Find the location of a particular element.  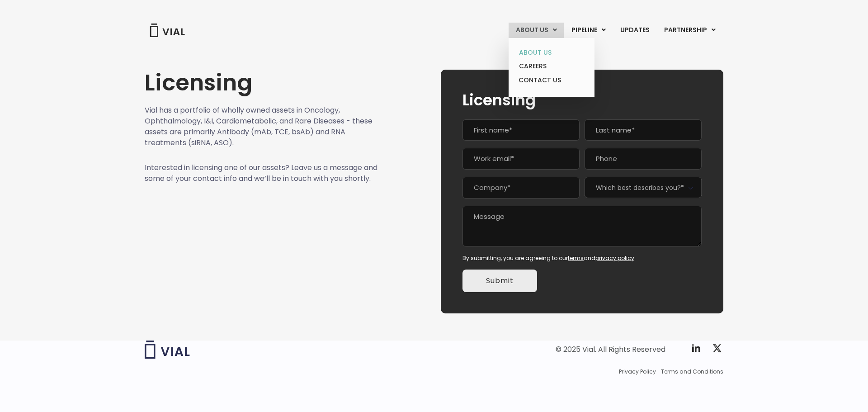

a: UPDATES is located at coordinates (634, 30).